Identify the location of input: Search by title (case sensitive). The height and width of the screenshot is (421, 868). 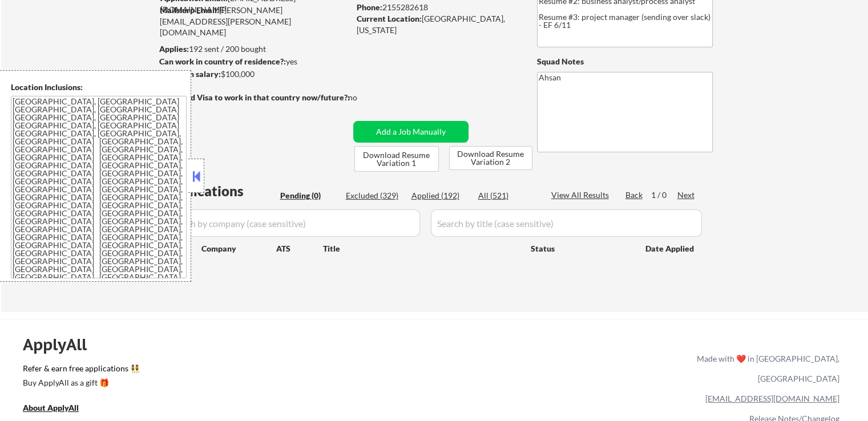
(566, 223).